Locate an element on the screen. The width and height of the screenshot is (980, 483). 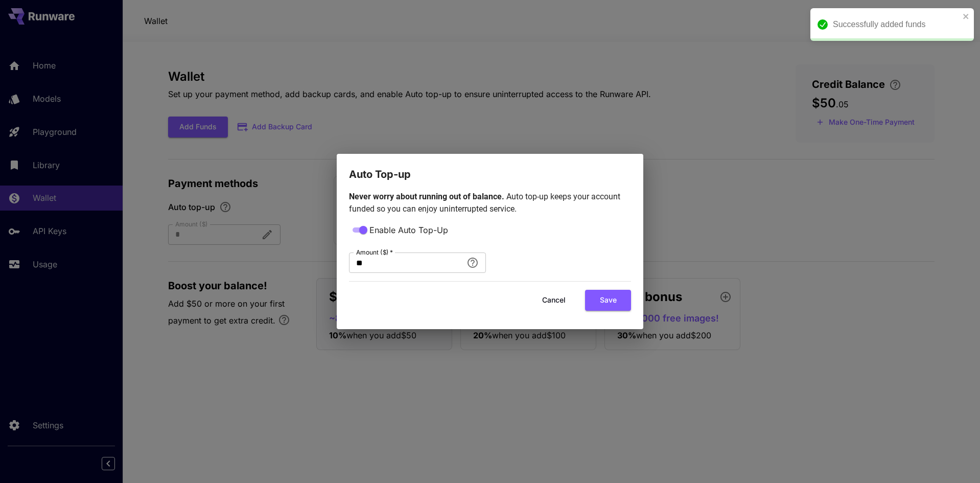
h2: Auto Top-up is located at coordinates (490, 168).